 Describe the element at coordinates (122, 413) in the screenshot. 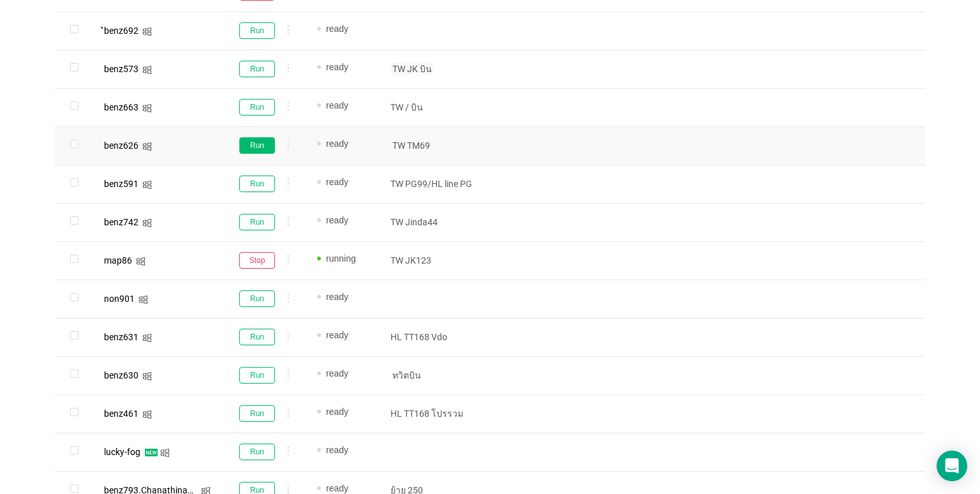

I see `div: benz461` at that location.